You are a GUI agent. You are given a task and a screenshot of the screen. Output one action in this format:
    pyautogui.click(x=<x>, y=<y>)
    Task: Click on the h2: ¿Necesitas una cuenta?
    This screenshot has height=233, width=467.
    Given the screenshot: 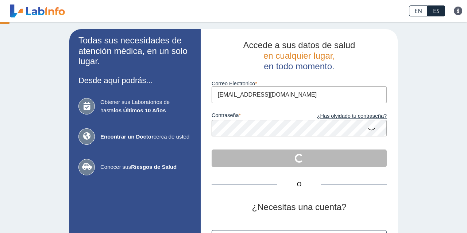 What is the action you would take?
    pyautogui.click(x=299, y=207)
    